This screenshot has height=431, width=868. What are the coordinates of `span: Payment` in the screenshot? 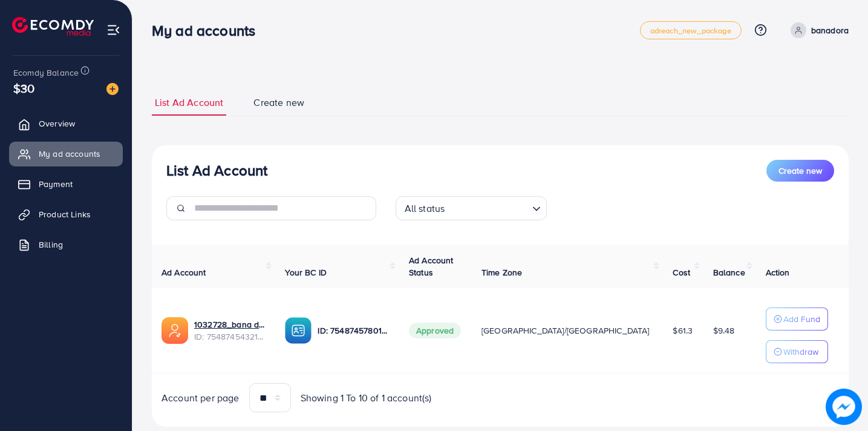 It's located at (56, 184).